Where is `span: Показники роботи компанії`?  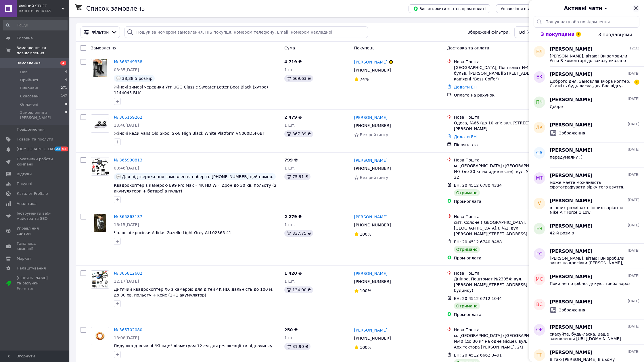
span: Показники роботи компанії is located at coordinates (35, 162).